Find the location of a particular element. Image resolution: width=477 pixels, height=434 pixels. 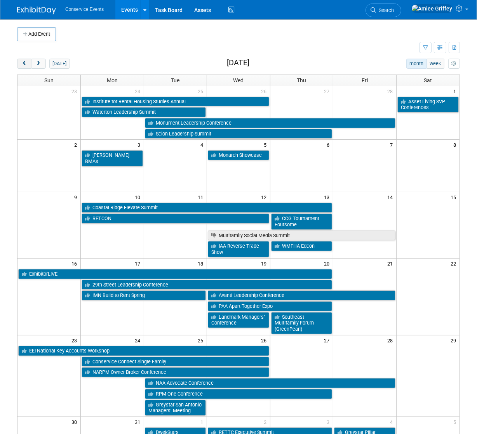

span: 20 is located at coordinates (328, 263).